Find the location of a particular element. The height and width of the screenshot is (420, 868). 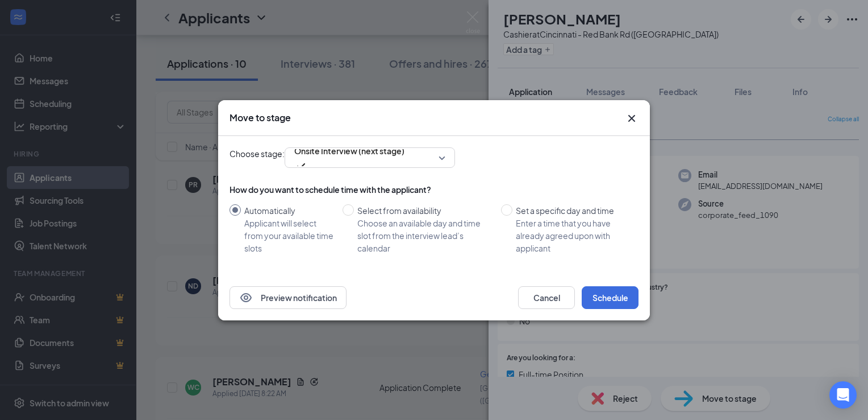

svg: Eye is located at coordinates (246, 297).